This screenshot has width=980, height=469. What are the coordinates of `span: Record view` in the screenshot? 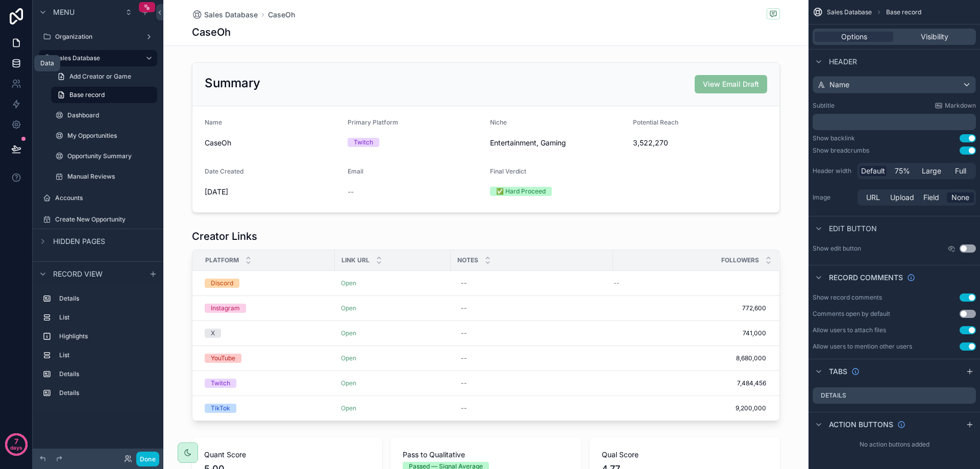 It's located at (78, 274).